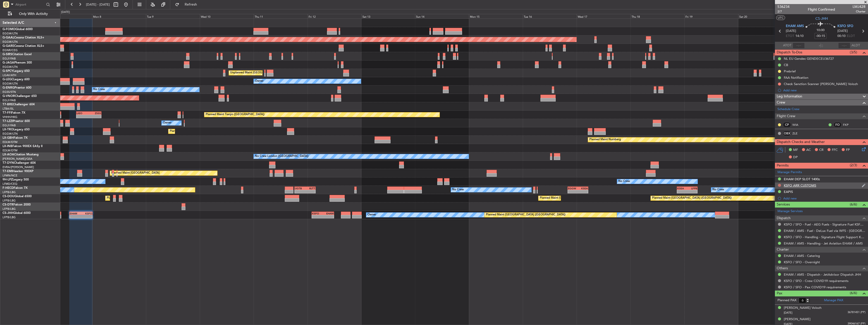 Image resolution: width=868 pixels, height=325 pixels. I want to click on span: Crew, so click(781, 102).